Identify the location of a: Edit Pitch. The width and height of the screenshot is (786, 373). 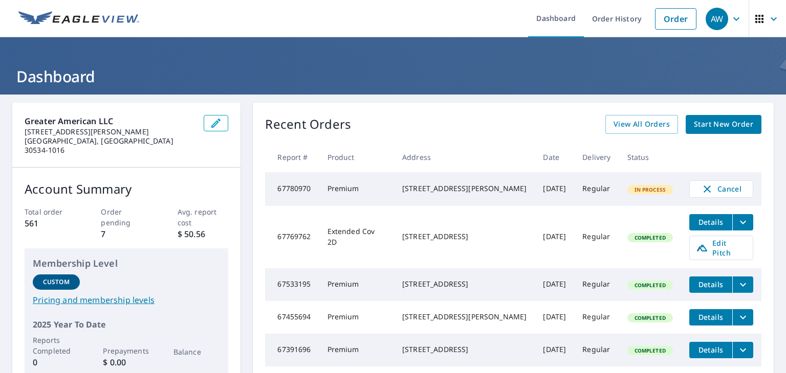
(721, 248).